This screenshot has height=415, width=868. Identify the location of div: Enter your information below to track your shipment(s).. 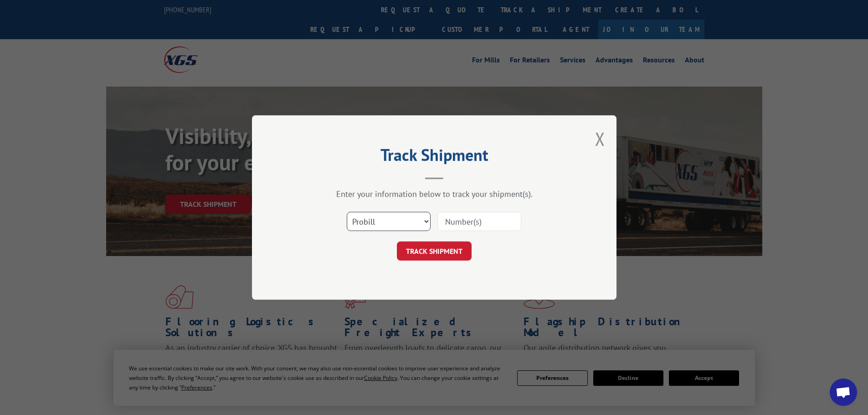
(434, 193).